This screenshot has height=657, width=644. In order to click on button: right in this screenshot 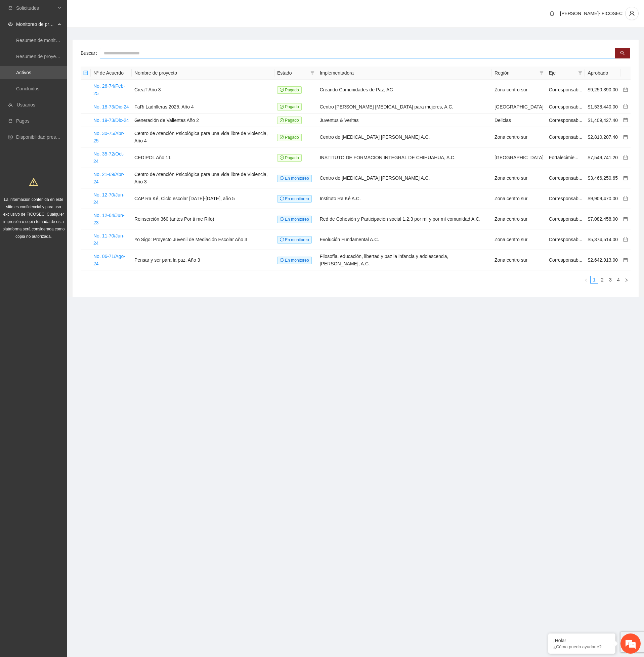, I will do `click(626, 280)`.